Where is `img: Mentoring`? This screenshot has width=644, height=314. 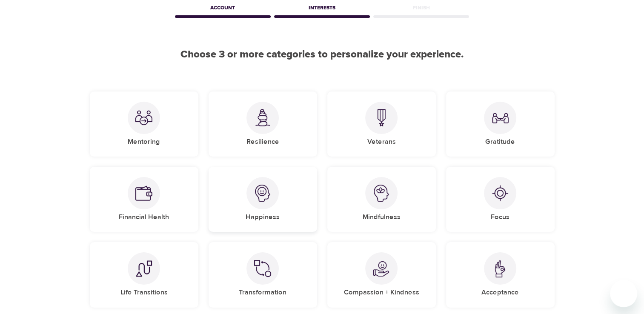 img: Mentoring is located at coordinates (144, 118).